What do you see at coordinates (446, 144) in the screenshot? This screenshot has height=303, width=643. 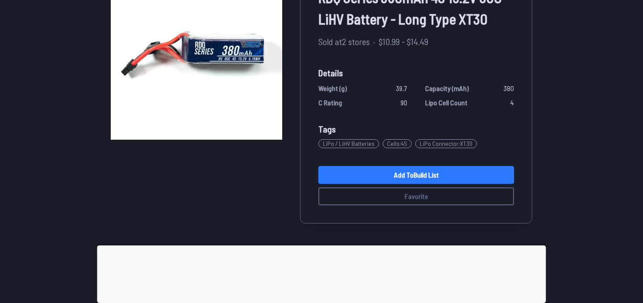 I see `span: LiPo Connector : XT30` at bounding box center [446, 144].